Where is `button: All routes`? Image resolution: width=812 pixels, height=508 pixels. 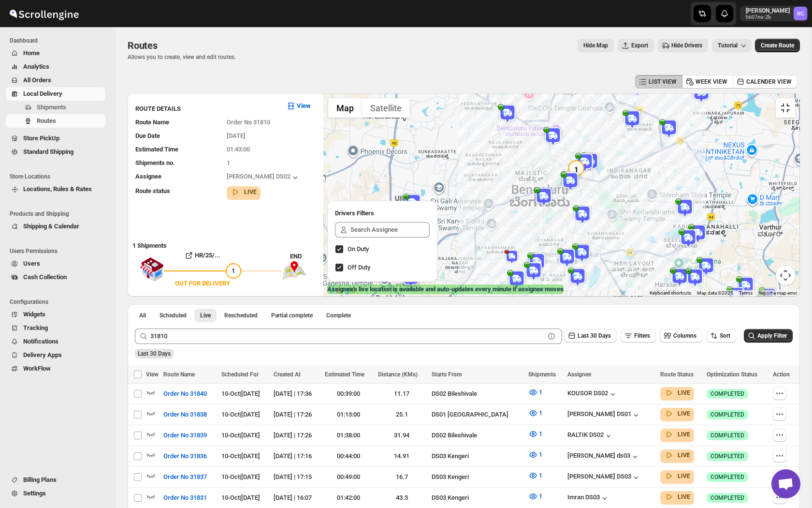 button: All routes is located at coordinates (142, 315).